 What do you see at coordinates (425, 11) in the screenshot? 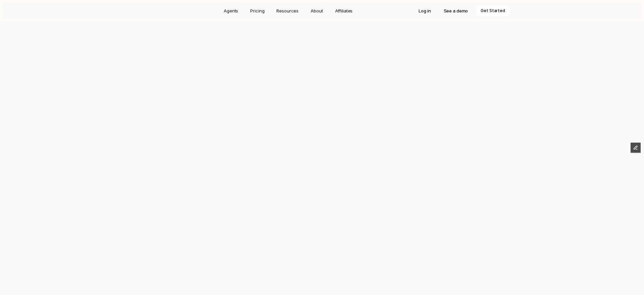
I see `a: Log in` at bounding box center [425, 11].